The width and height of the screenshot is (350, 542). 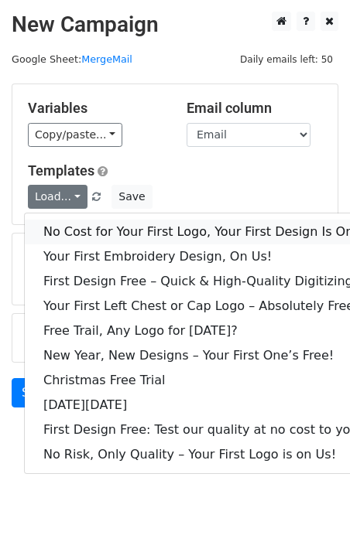 What do you see at coordinates (311, 505) in the screenshot?
I see `div: Chat Widget` at bounding box center [311, 505].